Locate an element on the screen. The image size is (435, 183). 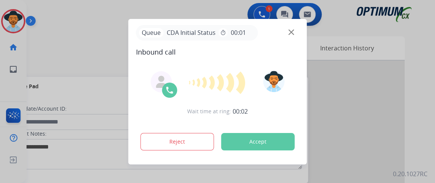
mat-icon: timer is located at coordinates (223, 33).